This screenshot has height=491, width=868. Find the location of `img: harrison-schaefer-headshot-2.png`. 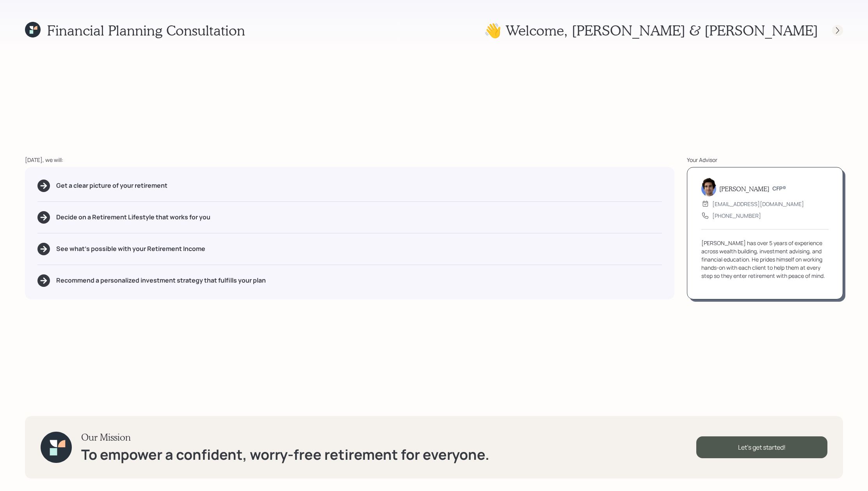

img: harrison-schaefer-headshot-2.png is located at coordinates (709, 187).